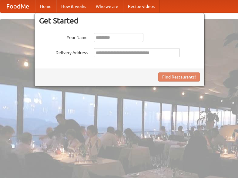  Describe the element at coordinates (46, 6) in the screenshot. I see `a: Home` at that location.